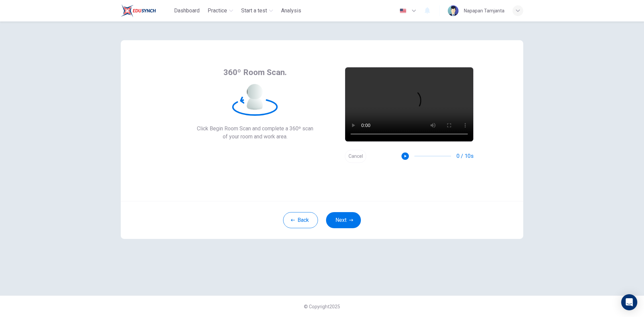 The image size is (644, 317). I want to click on img: Train Test logo, so click(138, 11).